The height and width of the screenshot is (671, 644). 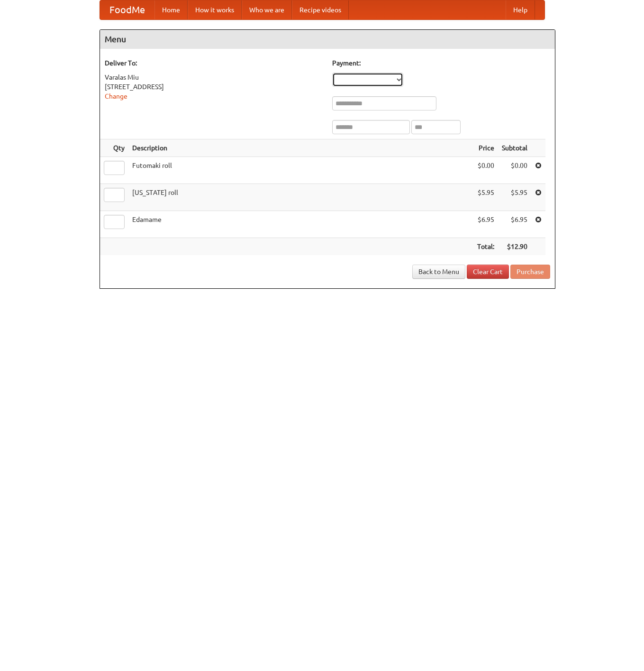 I want to click on a: Home, so click(x=171, y=10).